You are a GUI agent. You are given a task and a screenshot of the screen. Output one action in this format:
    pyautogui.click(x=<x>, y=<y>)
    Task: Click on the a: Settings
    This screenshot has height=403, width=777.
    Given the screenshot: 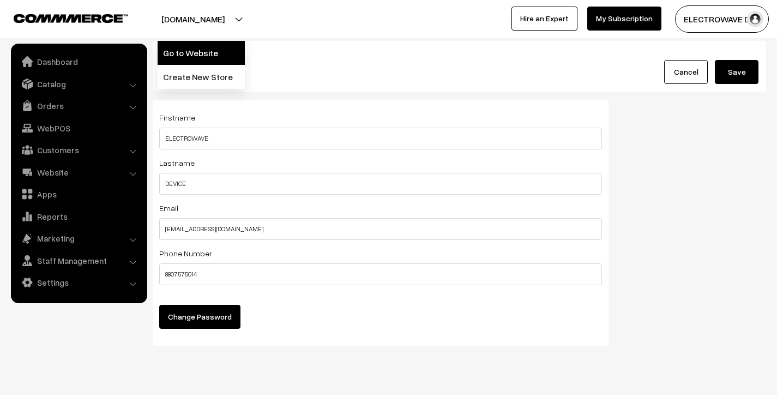 What is the action you would take?
    pyautogui.click(x=79, y=283)
    